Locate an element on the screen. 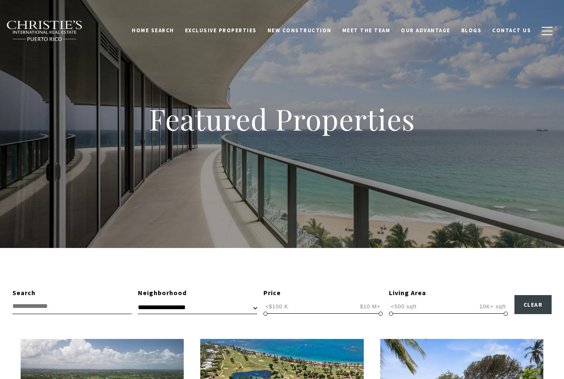 The width and height of the screenshot is (564, 379). img: Christie's International Real Estate black text logo is located at coordinates (45, 31).